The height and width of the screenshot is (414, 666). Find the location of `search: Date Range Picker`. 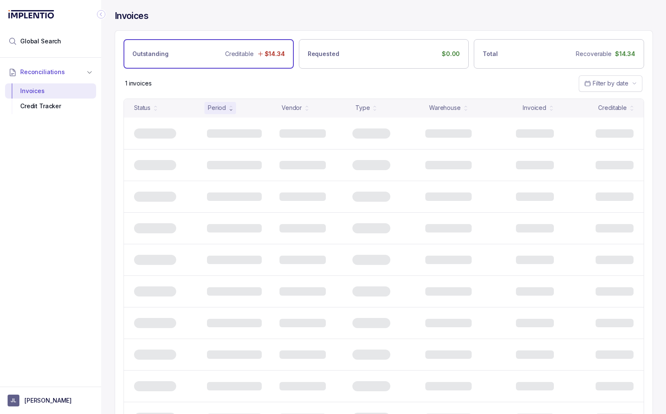

search: Date Range Picker is located at coordinates (606, 83).